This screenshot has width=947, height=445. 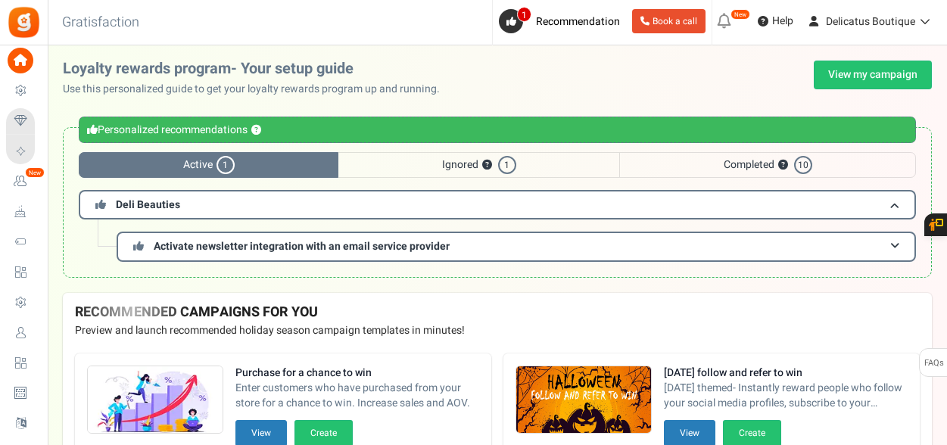 What do you see at coordinates (357, 396) in the screenshot?
I see `span: Enter customers who have purchased from your store for a chance to win. Increase sales and AOV.` at bounding box center [357, 396].